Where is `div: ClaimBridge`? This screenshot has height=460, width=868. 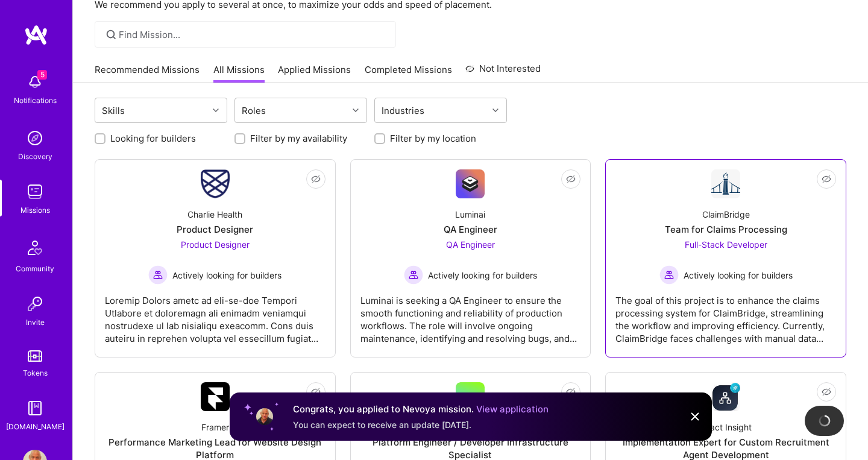 div: ClaimBridge is located at coordinates (726, 214).